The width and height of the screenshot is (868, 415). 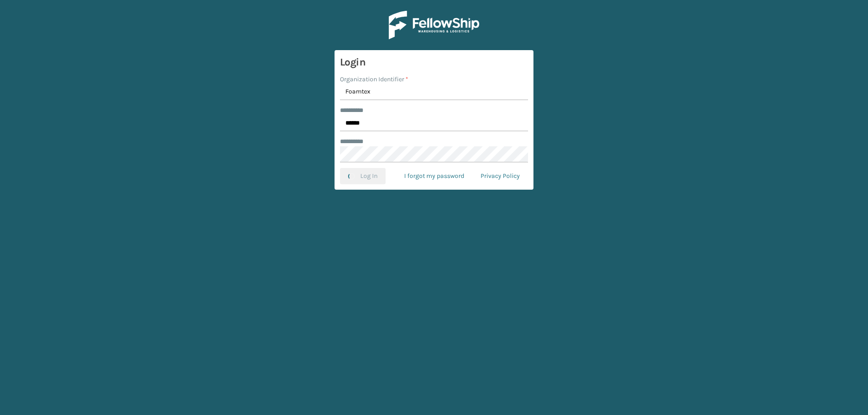 I want to click on img: Logo, so click(x=434, y=25).